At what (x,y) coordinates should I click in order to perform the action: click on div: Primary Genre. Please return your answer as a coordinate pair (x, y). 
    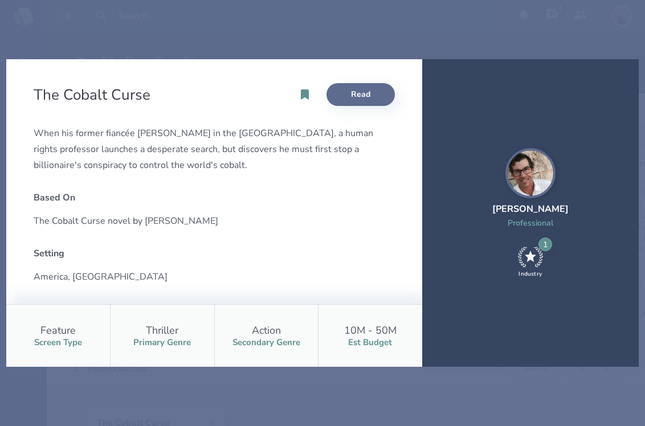
    Looking at the image, I should click on (162, 342).